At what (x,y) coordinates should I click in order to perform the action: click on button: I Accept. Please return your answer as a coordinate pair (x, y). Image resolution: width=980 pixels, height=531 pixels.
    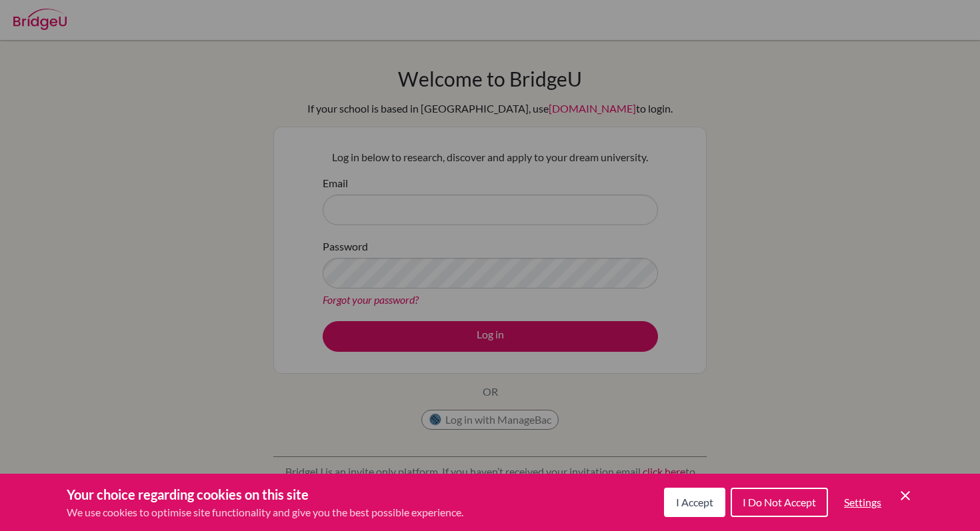
    Looking at the image, I should click on (695, 503).